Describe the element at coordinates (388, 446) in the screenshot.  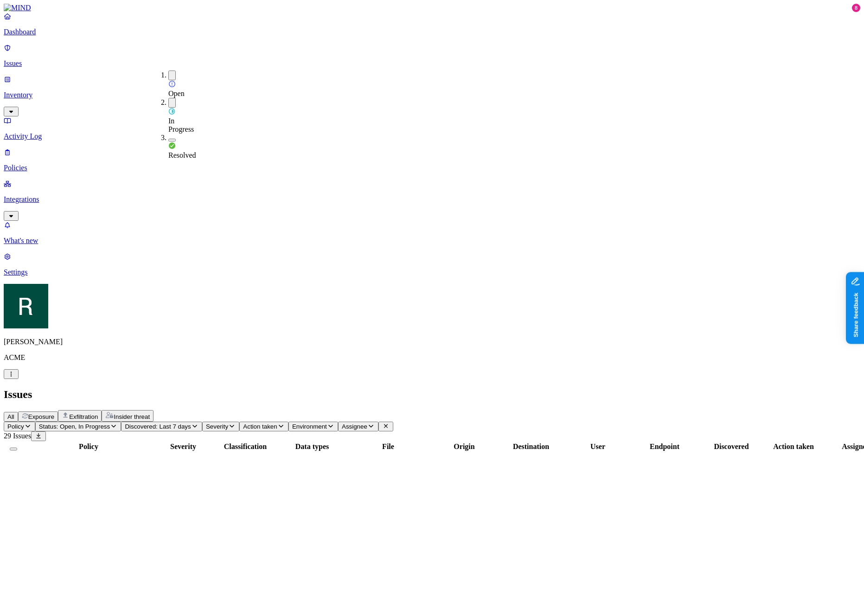
I see `div: File` at that location.